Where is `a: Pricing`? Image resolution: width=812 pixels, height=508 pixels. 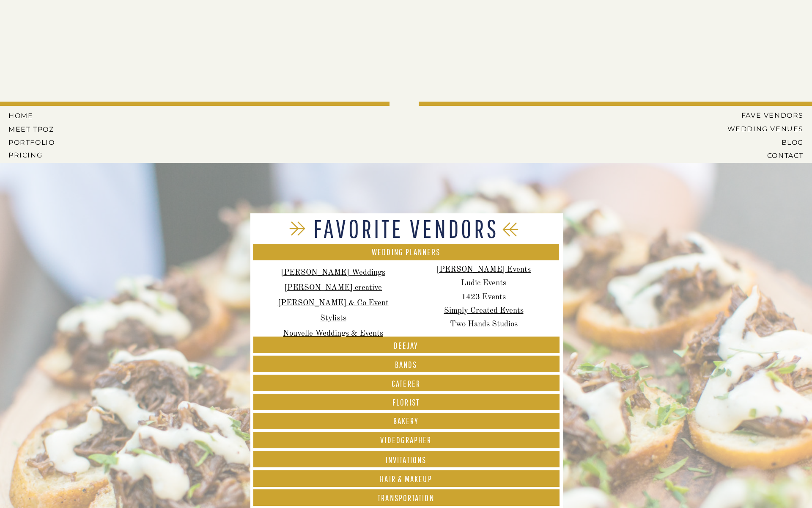
a: Pricing is located at coordinates (32, 155).